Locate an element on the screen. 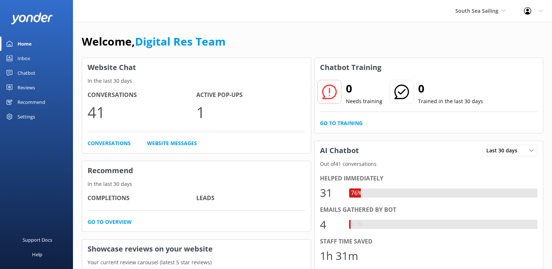 The height and width of the screenshot is (269, 552). span: Last 30 days is located at coordinates (504, 151).